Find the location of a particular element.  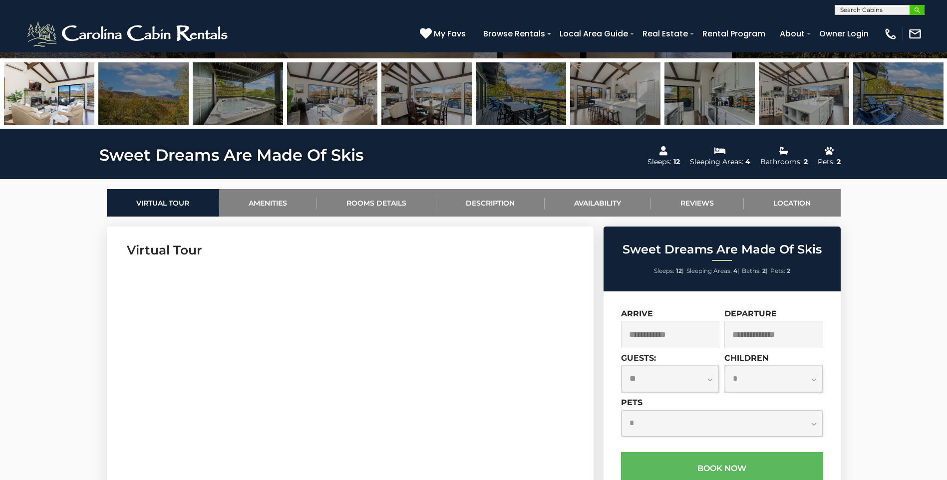

label: Arrive is located at coordinates (637, 313).